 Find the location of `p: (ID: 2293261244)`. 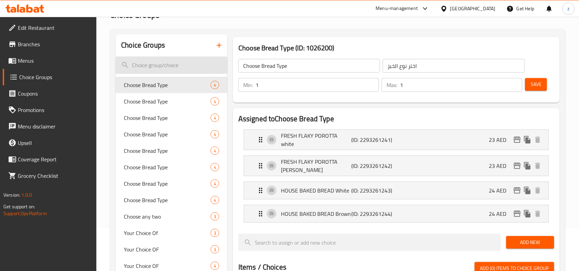

p: (ID: 2293261244) is located at coordinates (374, 214).